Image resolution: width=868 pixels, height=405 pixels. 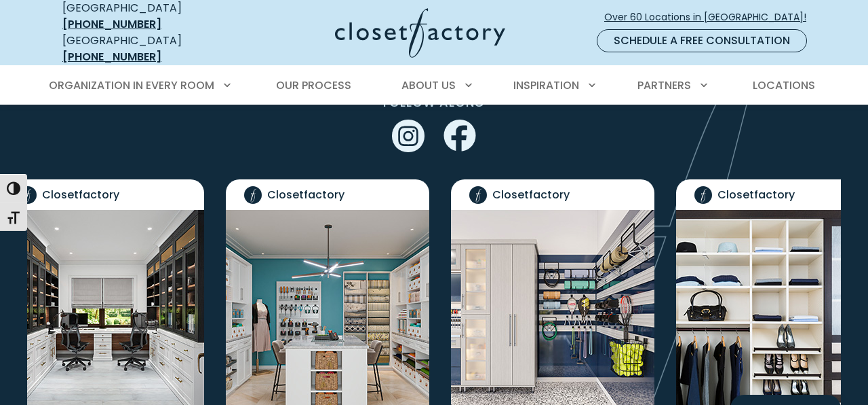 I want to click on nav: Primary Menu, so click(x=434, y=85).